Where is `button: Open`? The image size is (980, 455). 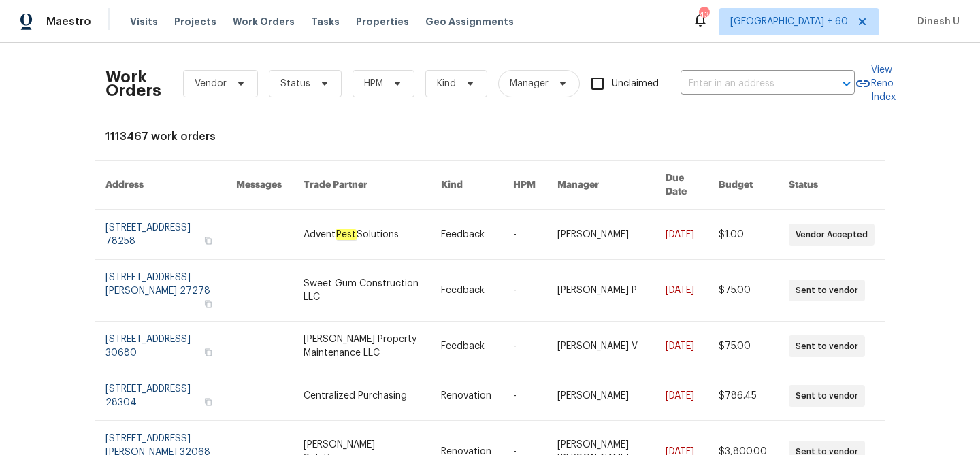
button: Open is located at coordinates (847, 84).